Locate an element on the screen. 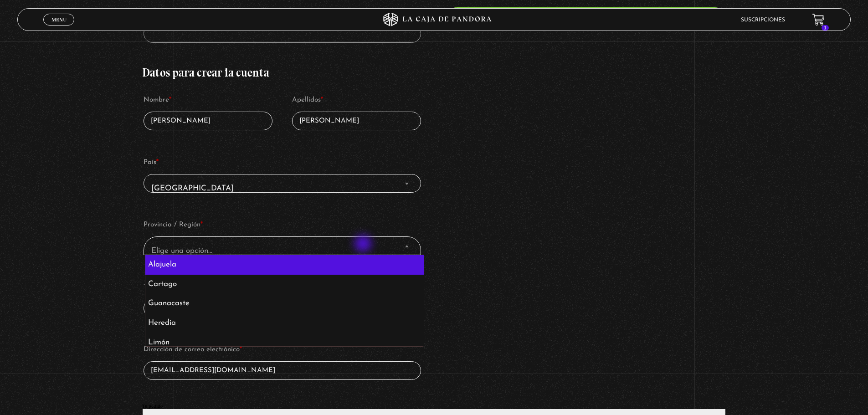 The height and width of the screenshot is (415, 868). label: Apellidos is located at coordinates (357, 100).